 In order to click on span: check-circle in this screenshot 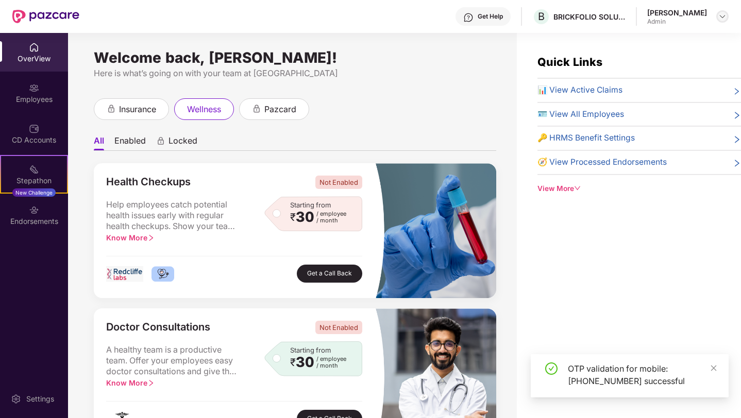, I will do `click(551, 369)`.